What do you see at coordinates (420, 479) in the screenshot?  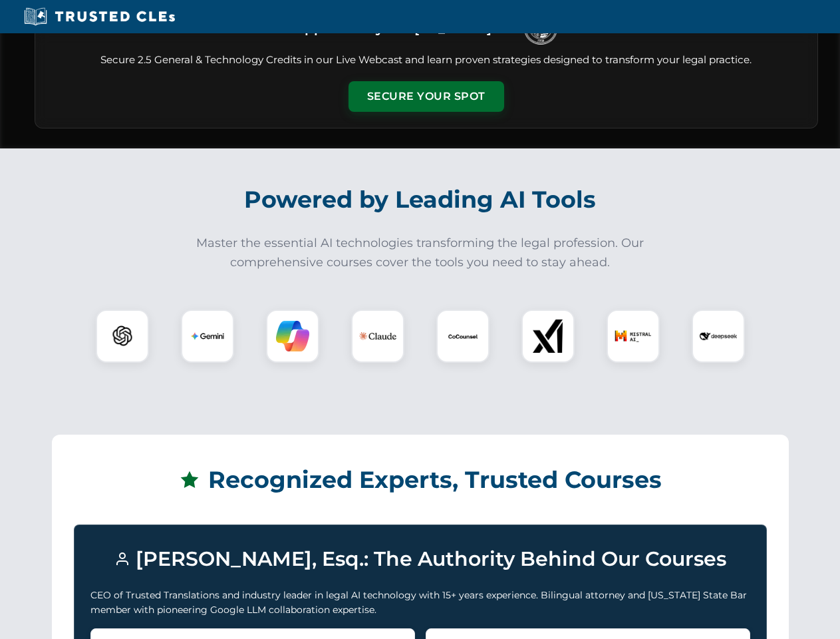 I see `h2: Recognized Experts, Trusted Courses` at bounding box center [420, 479].